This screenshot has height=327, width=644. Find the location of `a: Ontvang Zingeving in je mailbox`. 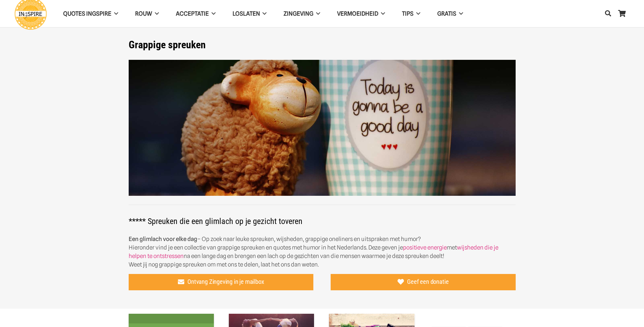

a: Ontvang Zingeving in je mailbox is located at coordinates (221, 282).